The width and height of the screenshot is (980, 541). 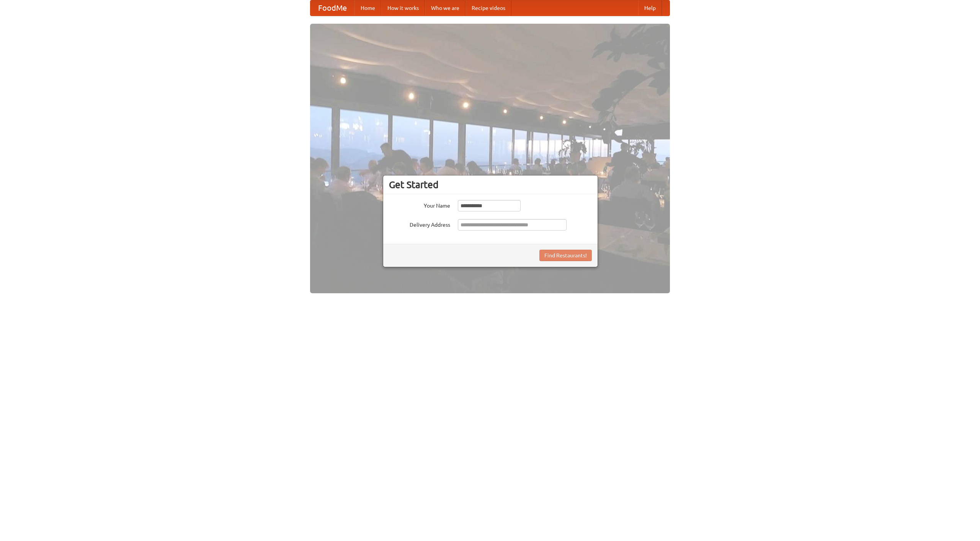 What do you see at coordinates (332, 8) in the screenshot?
I see `a: FoodMe` at bounding box center [332, 8].